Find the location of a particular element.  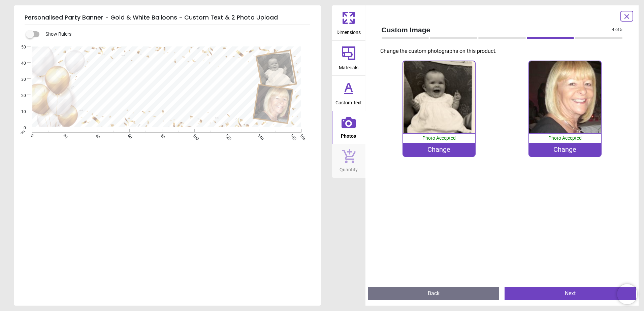

button: Photos is located at coordinates (349, 127).